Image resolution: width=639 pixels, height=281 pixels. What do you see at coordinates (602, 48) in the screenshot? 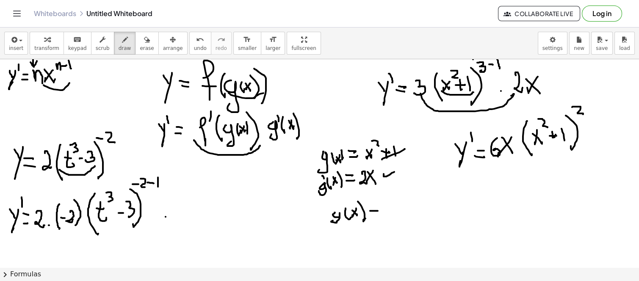
I see `span: save` at bounding box center [602, 48].